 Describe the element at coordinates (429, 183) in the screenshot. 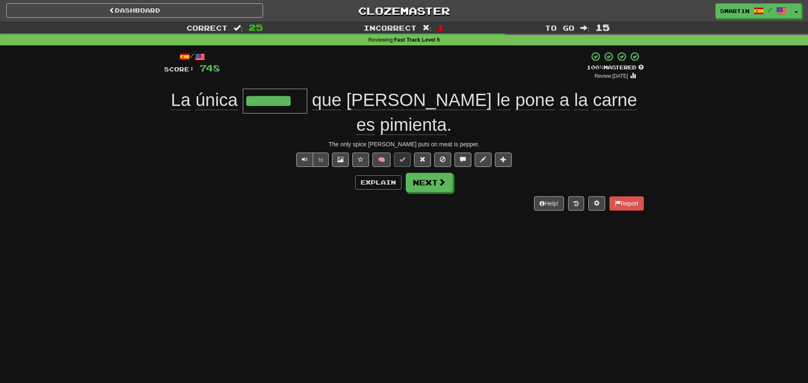

I see `button: Next` at that location.